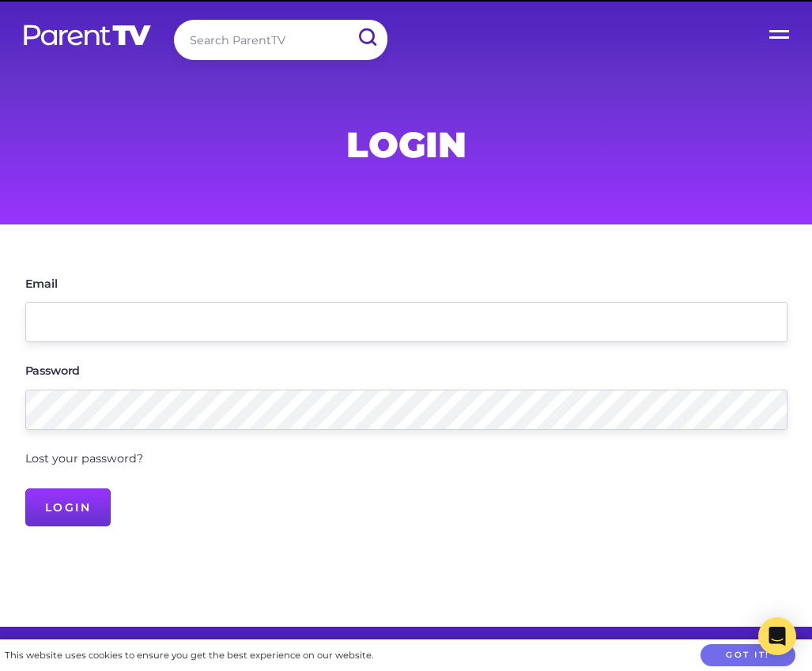  Describe the element at coordinates (406, 144) in the screenshot. I see `h1: Login` at that location.